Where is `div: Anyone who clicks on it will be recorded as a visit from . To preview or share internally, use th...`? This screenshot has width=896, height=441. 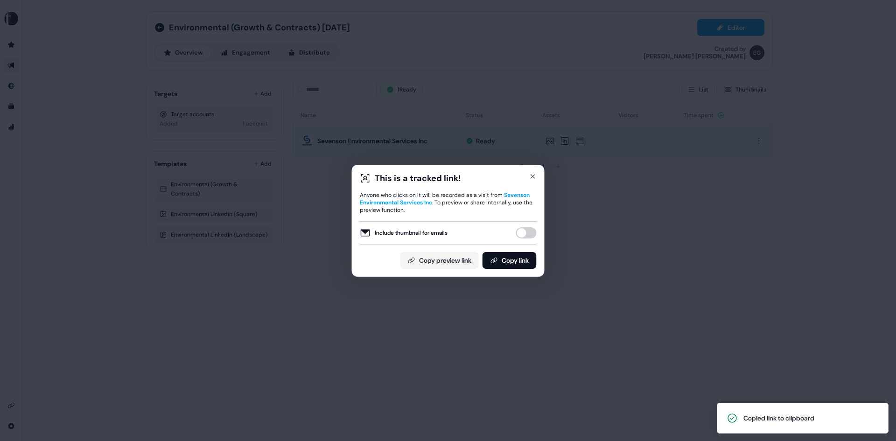 div: Anyone who clicks on it will be recorded as a visit from . To preview or share internally, use th... is located at coordinates (448, 202).